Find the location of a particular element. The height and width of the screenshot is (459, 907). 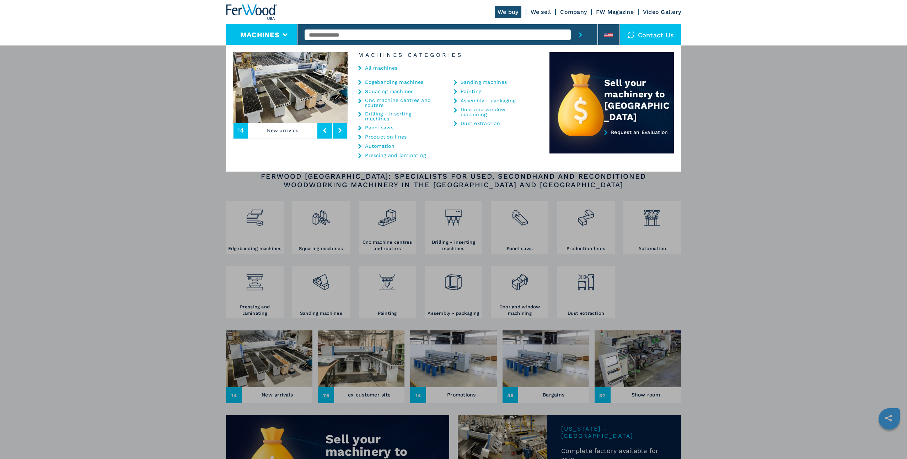

a: Pressing and laminating is located at coordinates (395, 155).